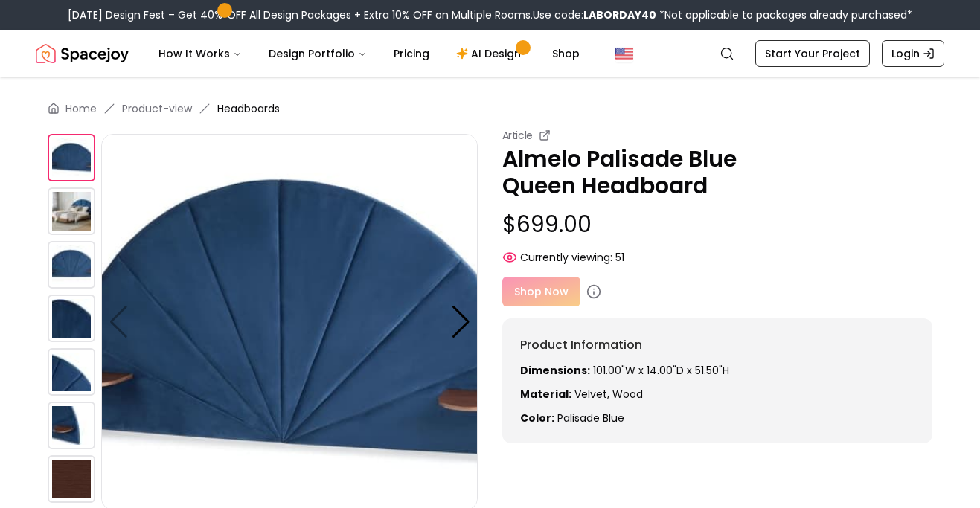 Image resolution: width=980 pixels, height=508 pixels. I want to click on a: AI Design, so click(490, 53).